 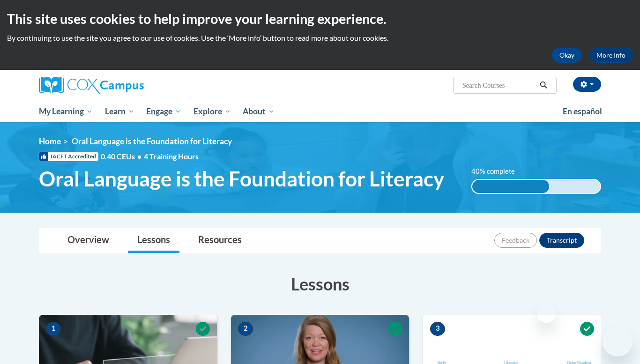 What do you see at coordinates (544, 85) in the screenshot?
I see `button: Search` at bounding box center [544, 85].